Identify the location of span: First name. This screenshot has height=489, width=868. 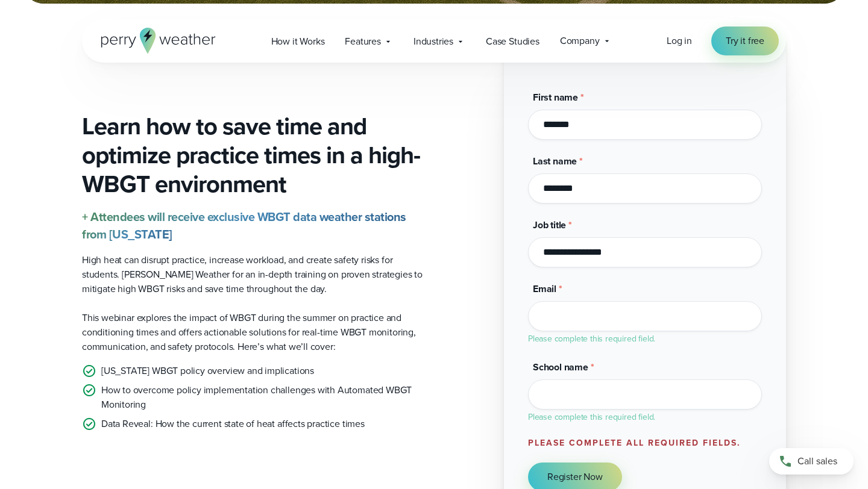
(555, 97).